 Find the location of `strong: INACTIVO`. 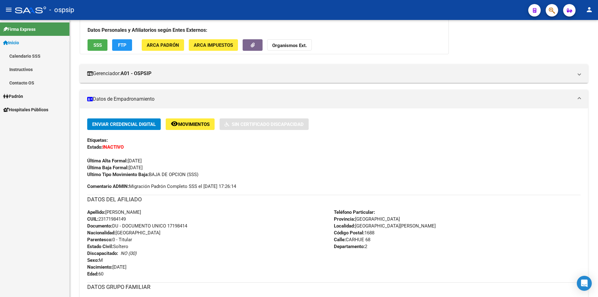

strong: INACTIVO is located at coordinates (113, 147).